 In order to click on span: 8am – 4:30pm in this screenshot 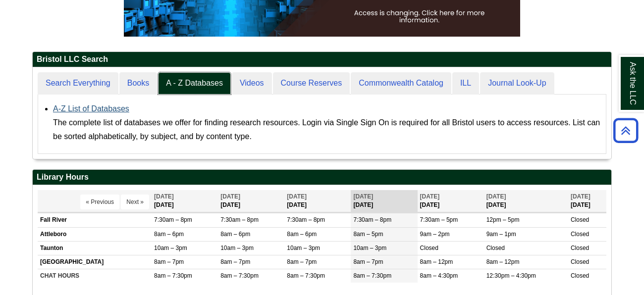, I will do `click(439, 275)`.